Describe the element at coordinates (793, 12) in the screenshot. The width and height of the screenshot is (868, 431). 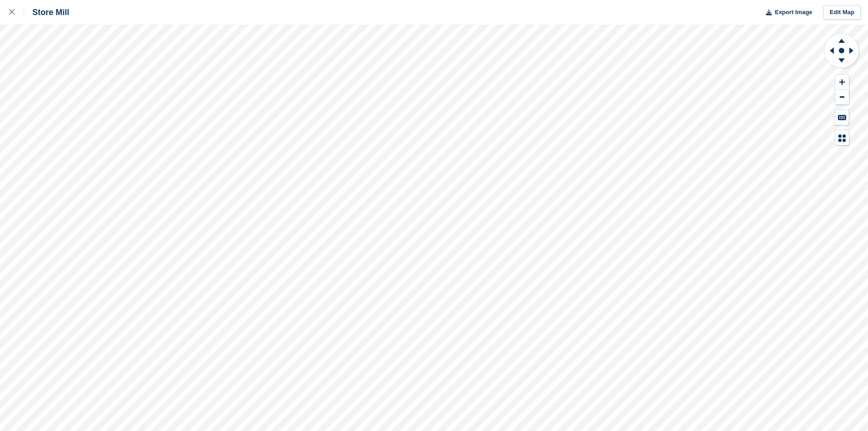
I see `span: Export Image` at that location.